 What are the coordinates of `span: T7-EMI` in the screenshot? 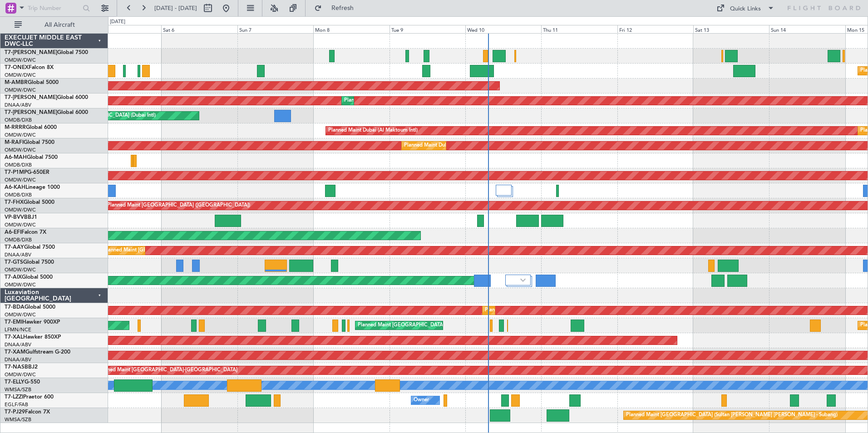 It's located at (13, 322).